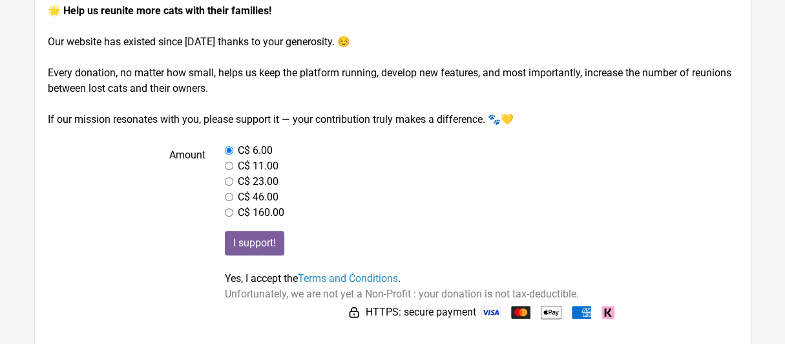 Image resolution: width=785 pixels, height=344 pixels. What do you see at coordinates (491, 312) in the screenshot?
I see `img: Visa` at bounding box center [491, 312].